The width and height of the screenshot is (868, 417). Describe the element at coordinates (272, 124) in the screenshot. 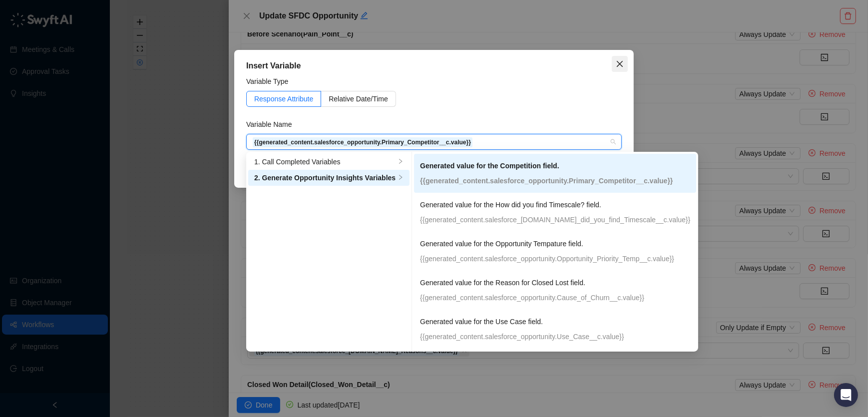

I see `label: Variable Name` at that location.